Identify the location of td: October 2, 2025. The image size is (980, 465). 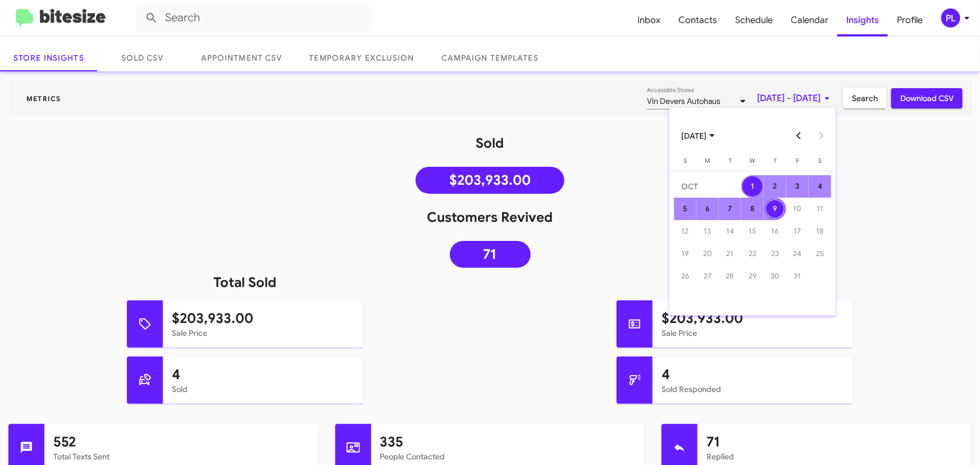
(775, 187).